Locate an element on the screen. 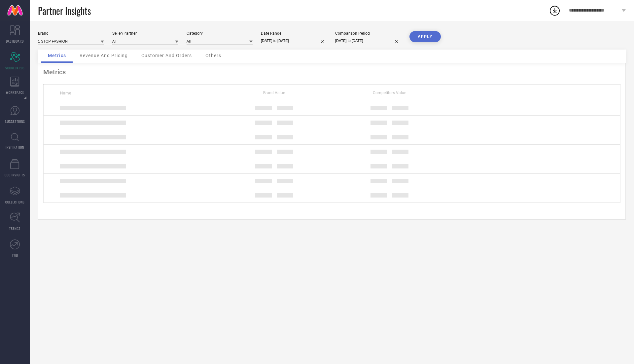  span: Others is located at coordinates (214, 55).